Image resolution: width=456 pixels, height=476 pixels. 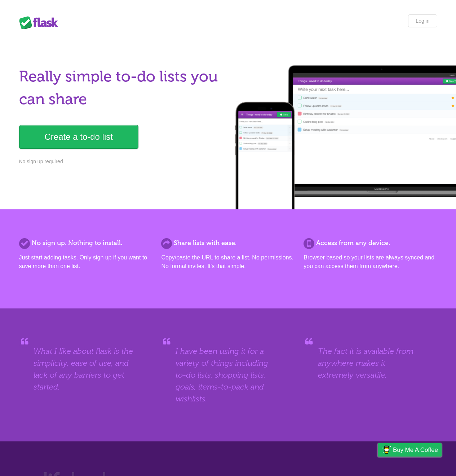 I want to click on p: Just start adding tasks. Only sign up if you want to save more than one list., so click(x=86, y=262).